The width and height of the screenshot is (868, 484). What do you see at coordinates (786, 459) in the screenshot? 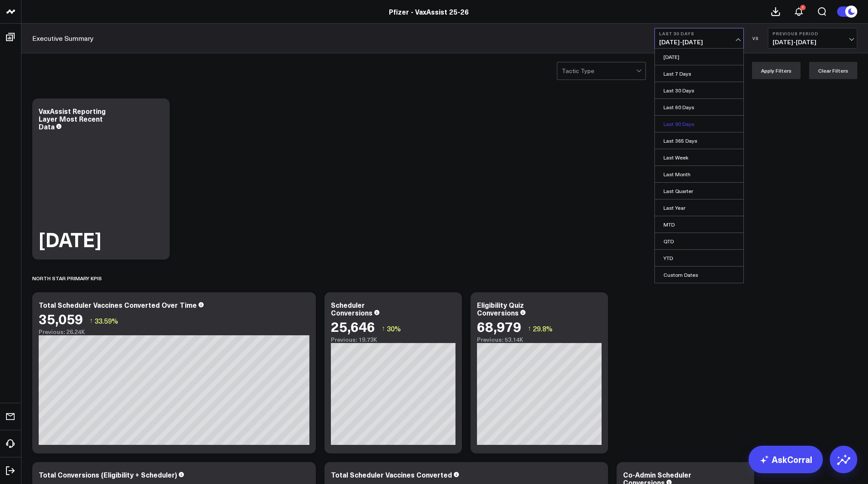
I see `a: AskCorral` at bounding box center [786, 459].